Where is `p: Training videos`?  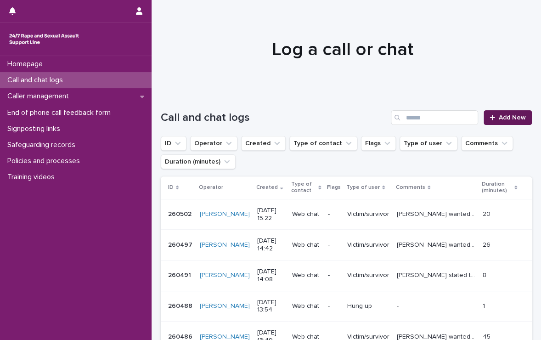
p: Training videos is located at coordinates (33, 177).